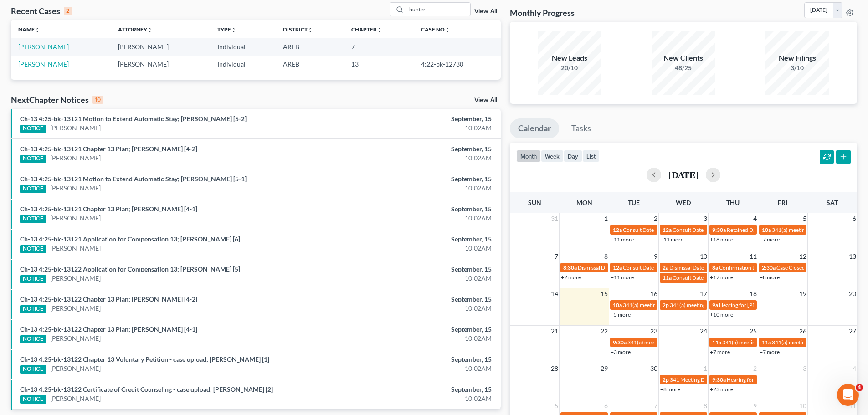  I want to click on span: 6, so click(606, 406).